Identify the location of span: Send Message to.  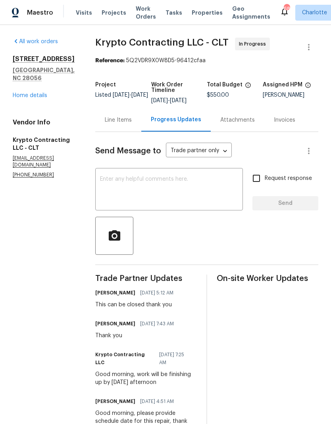
(128, 151).